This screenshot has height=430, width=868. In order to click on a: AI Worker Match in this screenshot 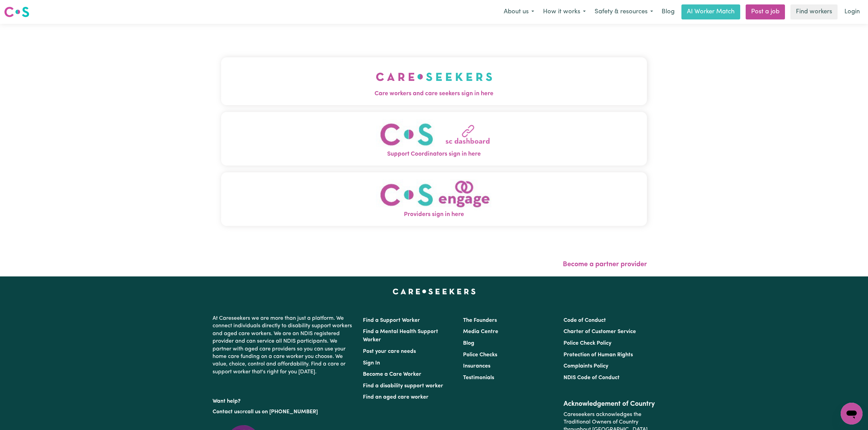, I will do `click(711, 12)`.